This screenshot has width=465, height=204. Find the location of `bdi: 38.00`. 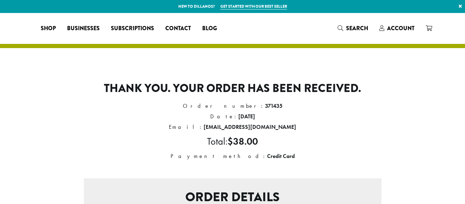

bdi: 38.00 is located at coordinates (242, 141).